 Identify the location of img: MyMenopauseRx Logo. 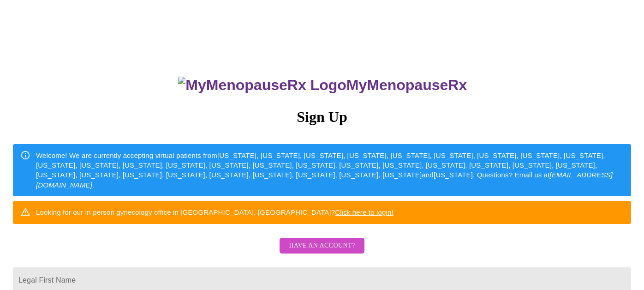
(262, 85).